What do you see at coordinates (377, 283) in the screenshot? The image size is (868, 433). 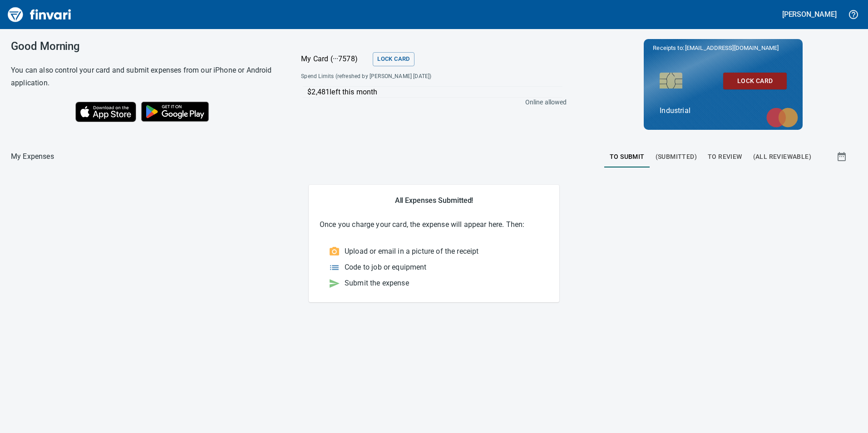 I see `p: Submit the expense` at bounding box center [377, 283].